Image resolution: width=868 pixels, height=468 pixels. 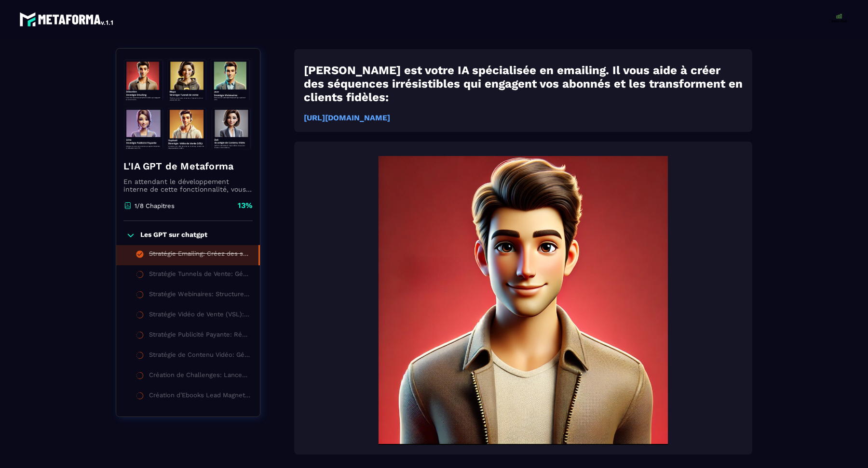 I want to click on img: logo, so click(x=67, y=19).